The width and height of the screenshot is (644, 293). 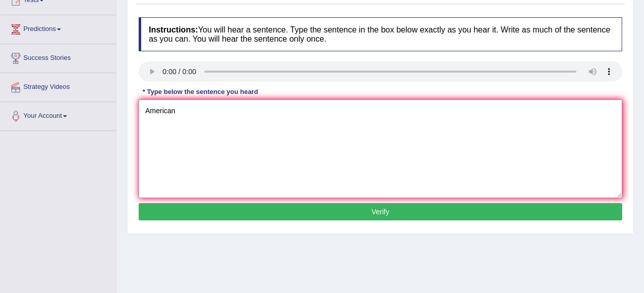 What do you see at coordinates (200, 92) in the screenshot?
I see `div: * Type below the sentence you heard` at bounding box center [200, 92].